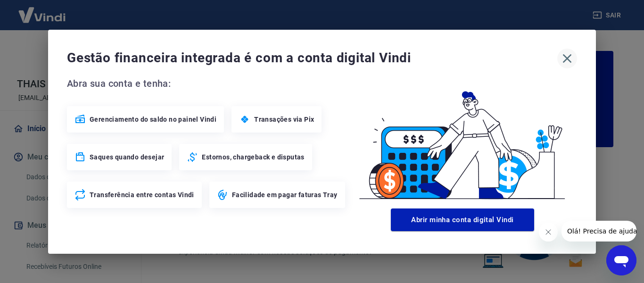 This screenshot has width=644, height=283. I want to click on img: Good Billing, so click(463, 140).